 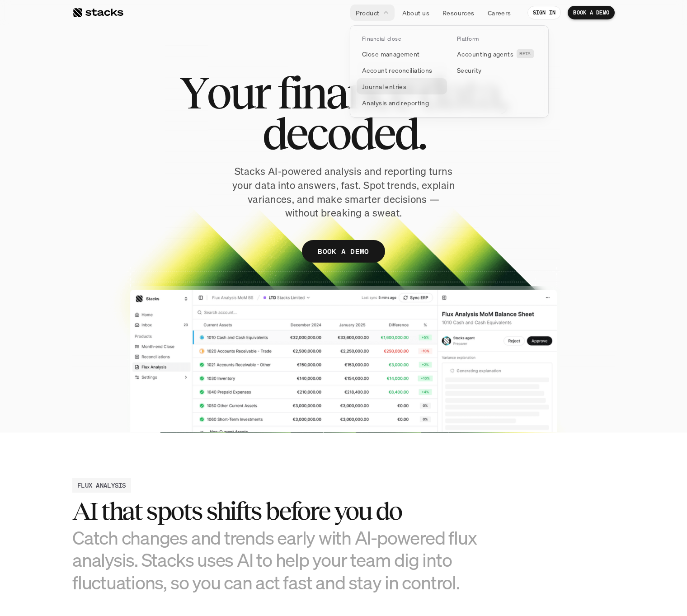 I want to click on p: Platform, so click(x=468, y=39).